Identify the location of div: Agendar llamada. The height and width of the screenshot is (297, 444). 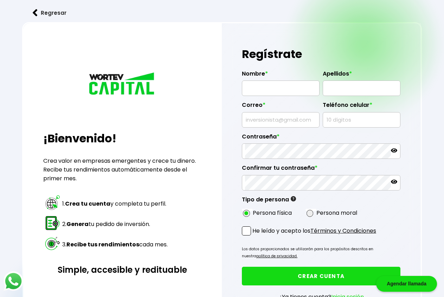
(406, 283).